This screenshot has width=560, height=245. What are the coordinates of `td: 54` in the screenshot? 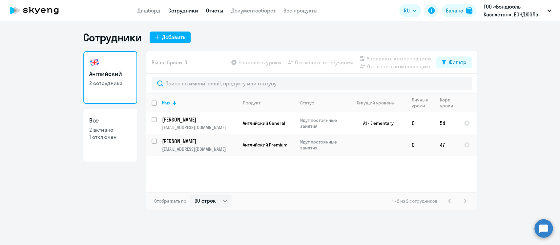 It's located at (447, 123).